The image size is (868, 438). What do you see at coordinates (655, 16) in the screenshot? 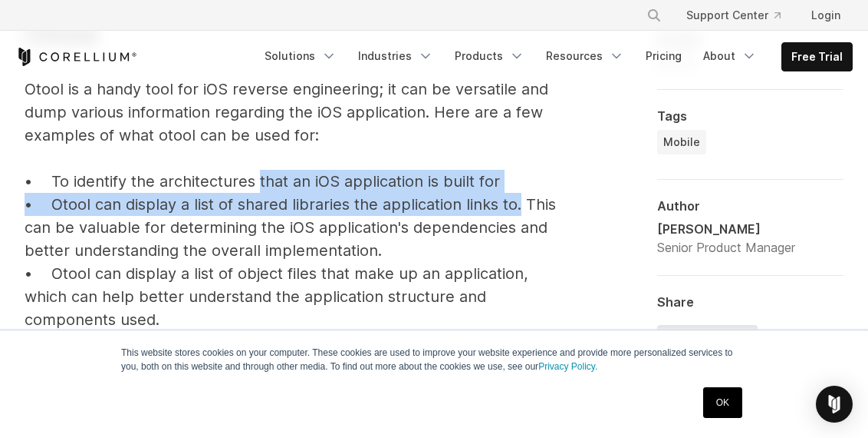
I see `button: Search` at bounding box center [655, 16].